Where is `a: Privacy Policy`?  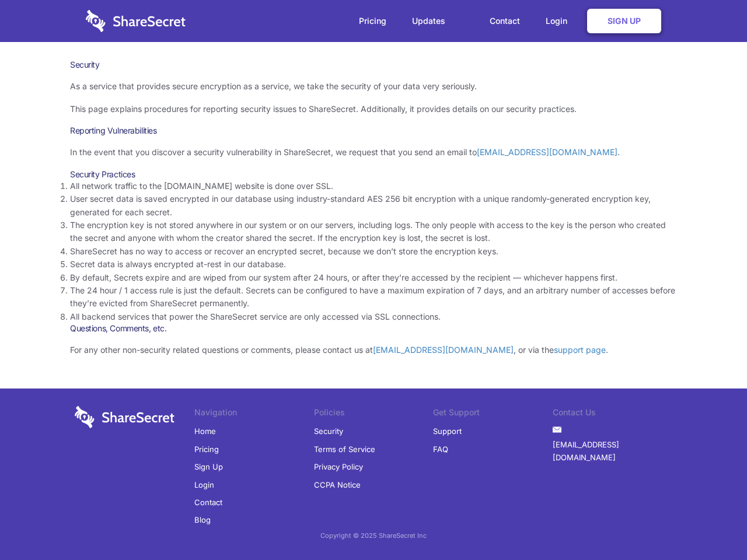
a: Privacy Policy is located at coordinates (338, 467).